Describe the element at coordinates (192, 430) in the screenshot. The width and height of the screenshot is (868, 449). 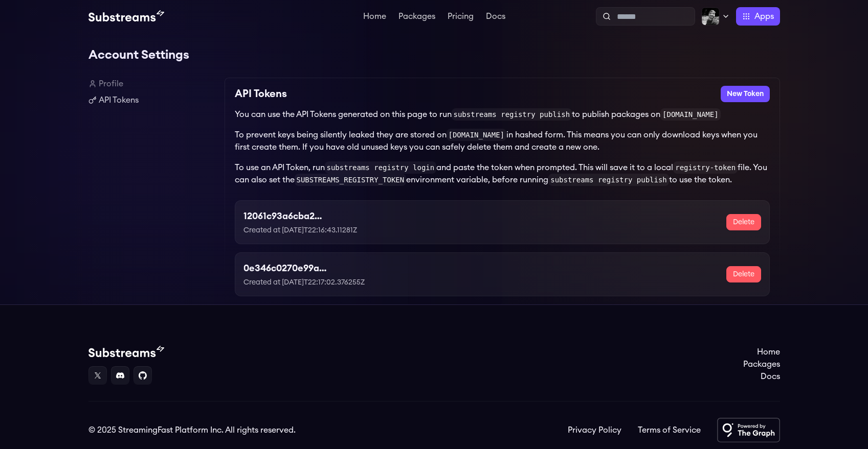
I see `div: © 2025 StreamingFast Platform Inc. All rights reserved.` at that location.